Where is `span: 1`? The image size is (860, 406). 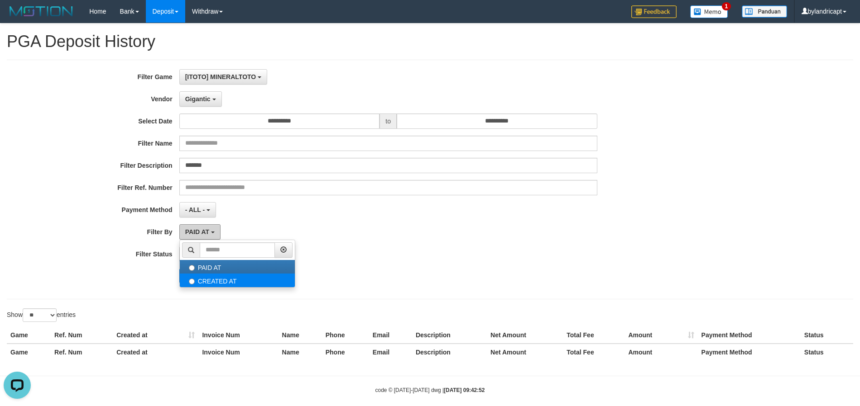
span: 1 is located at coordinates (726, 6).